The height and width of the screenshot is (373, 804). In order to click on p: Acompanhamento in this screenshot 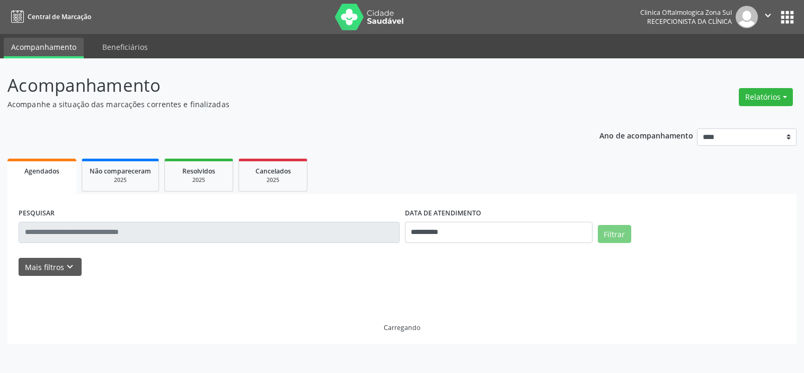, I will do `click(284, 85)`.